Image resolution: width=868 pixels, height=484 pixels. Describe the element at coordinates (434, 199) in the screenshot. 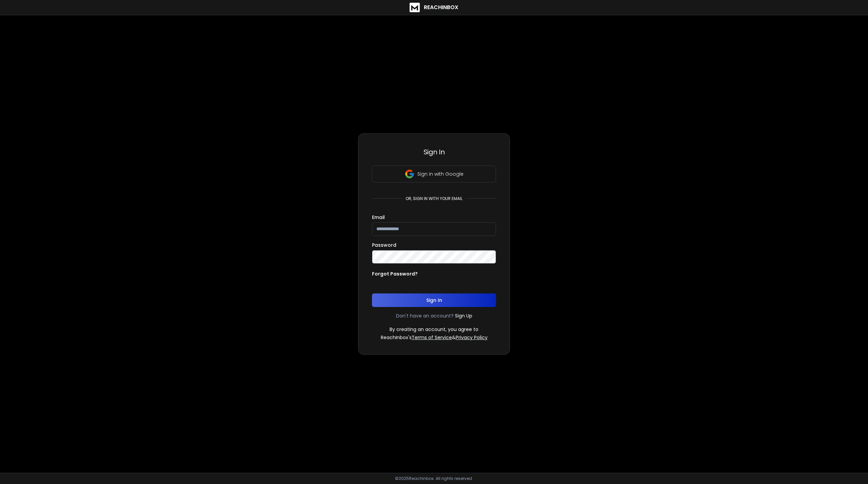

I see `p: or, sign in with your email` at that location.